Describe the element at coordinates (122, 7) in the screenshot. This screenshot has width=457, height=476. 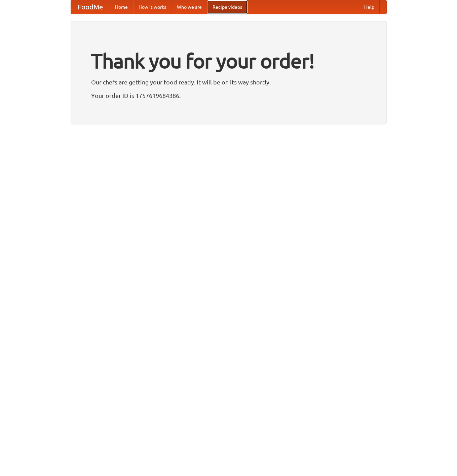
I see `a: Home` at that location.